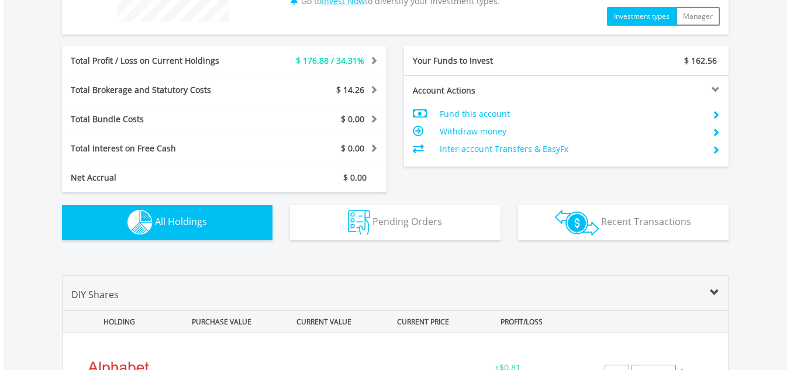  Describe the element at coordinates (157, 178) in the screenshot. I see `div: Net Accrual` at that location.